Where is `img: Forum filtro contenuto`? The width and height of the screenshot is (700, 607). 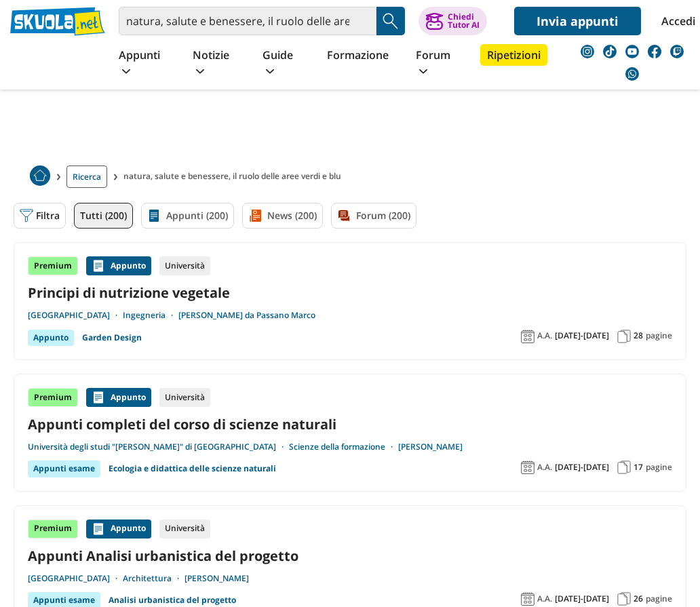
img: Forum filtro contenuto is located at coordinates (344, 215).